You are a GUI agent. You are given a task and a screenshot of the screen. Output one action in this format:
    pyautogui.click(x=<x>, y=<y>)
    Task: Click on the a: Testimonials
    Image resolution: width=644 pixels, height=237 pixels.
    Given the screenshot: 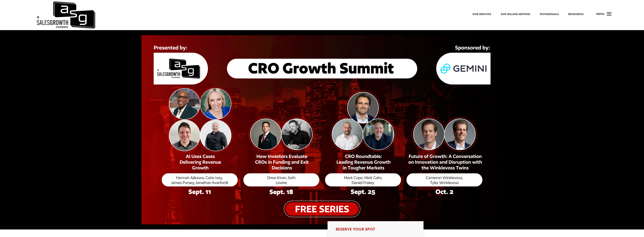 What is the action you would take?
    pyautogui.click(x=549, y=14)
    